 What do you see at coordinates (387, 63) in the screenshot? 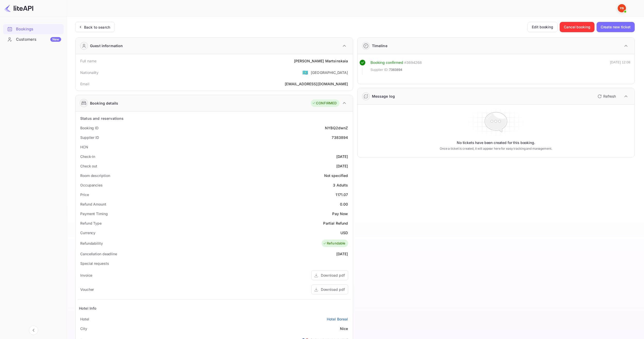
I see `div: Booking confirmed` at bounding box center [387, 63].